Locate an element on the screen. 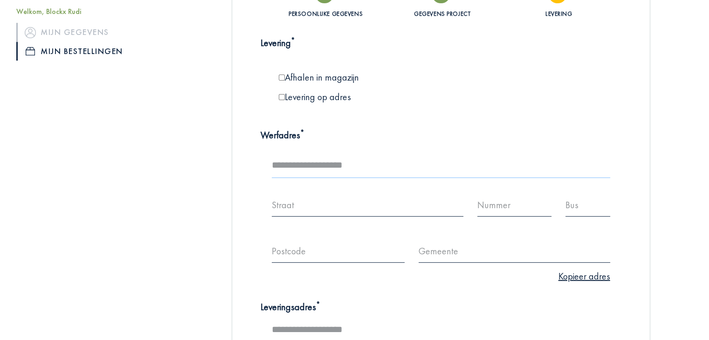  a: iconMijn bestellingen is located at coordinates (95, 51).